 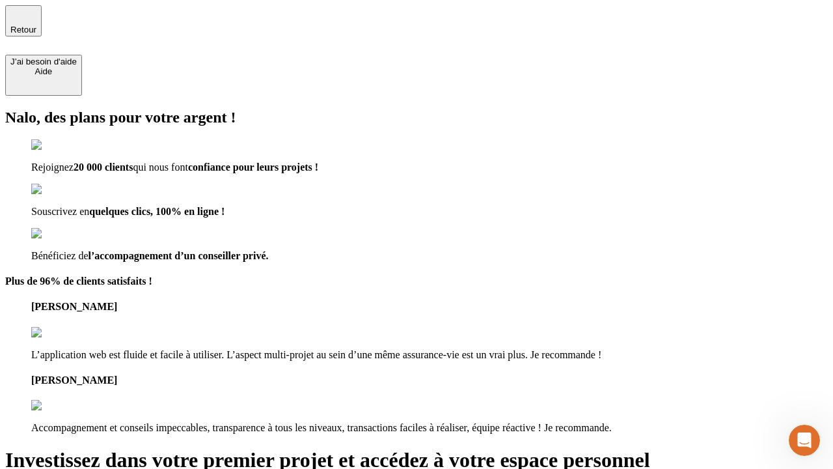 I want to click on div: Aide, so click(x=44, y=71).